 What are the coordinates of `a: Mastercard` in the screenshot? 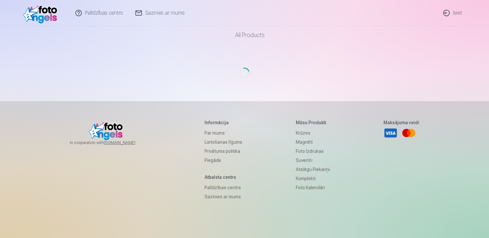 It's located at (409, 133).